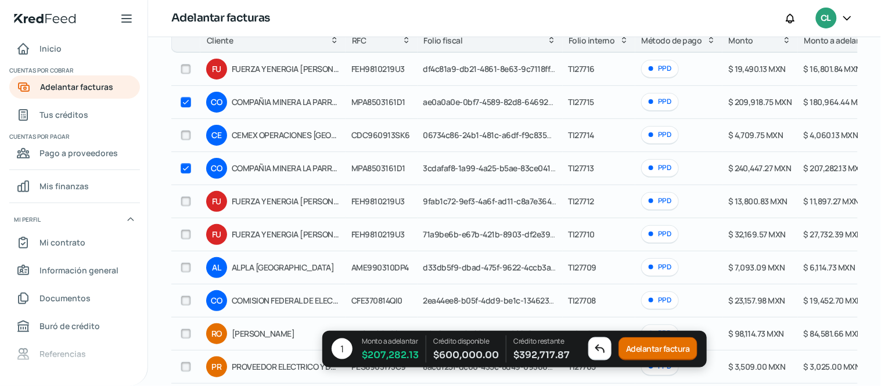  I want to click on a: Información general, so click(74, 271).